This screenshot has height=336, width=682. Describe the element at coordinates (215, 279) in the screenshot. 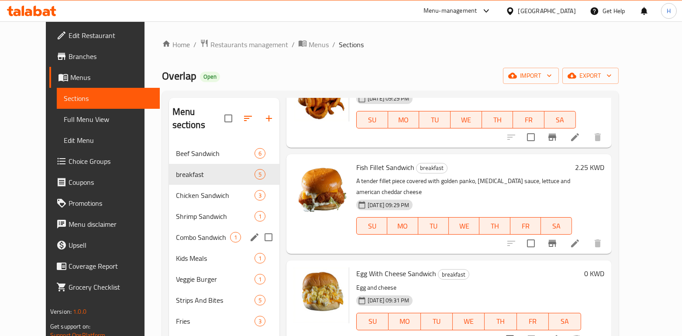

I see `div: Veggie Burger` at that location.